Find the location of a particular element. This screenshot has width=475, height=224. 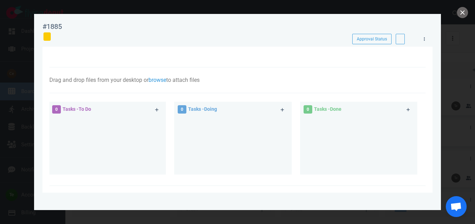

span: Tasks - To Do is located at coordinates (77, 109).